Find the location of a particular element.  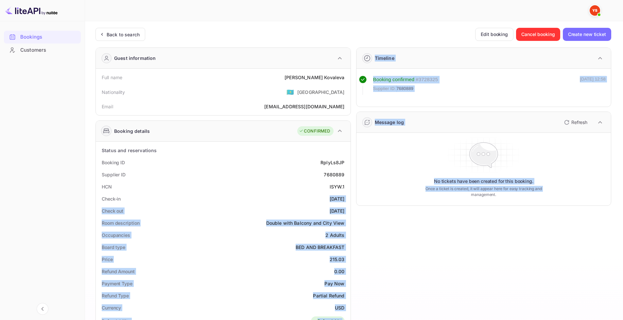

div: Timeline is located at coordinates (385, 58).